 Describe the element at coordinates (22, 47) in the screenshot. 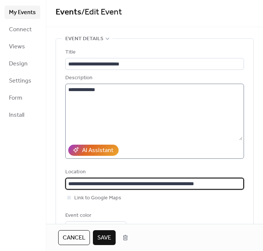

I see `a: Views` at that location.